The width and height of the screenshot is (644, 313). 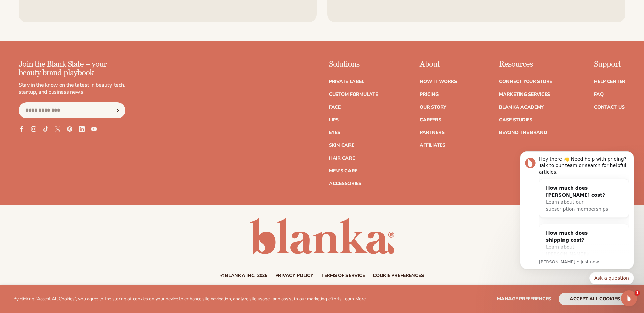 I want to click on p: Solutions, so click(x=354, y=65).